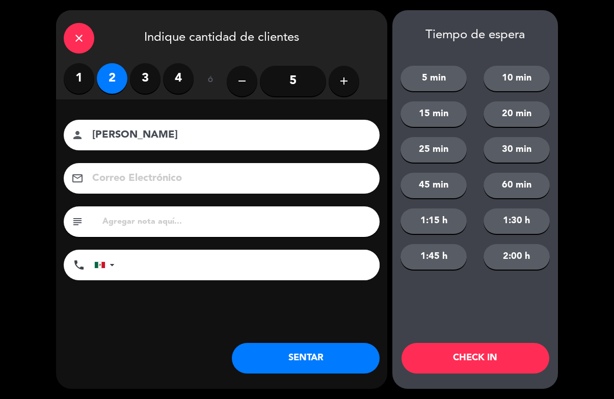 This screenshot has height=399, width=614. Describe the element at coordinates (145, 79) in the screenshot. I see `label: 3` at that location.